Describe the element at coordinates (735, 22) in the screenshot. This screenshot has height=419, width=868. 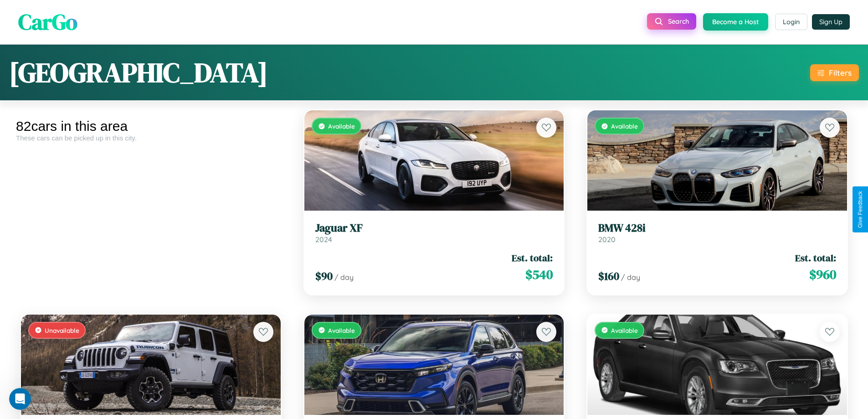
I see `button: Become a Host` at that location.